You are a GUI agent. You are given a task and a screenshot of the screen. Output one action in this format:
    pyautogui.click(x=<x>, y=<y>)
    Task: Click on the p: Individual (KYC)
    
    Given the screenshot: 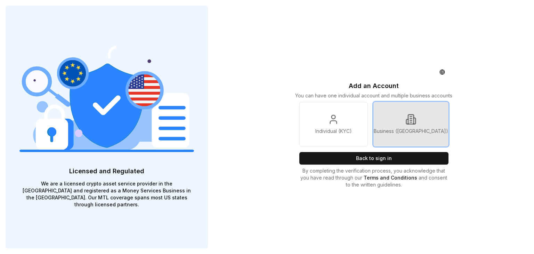 What is the action you would take?
    pyautogui.click(x=333, y=131)
    